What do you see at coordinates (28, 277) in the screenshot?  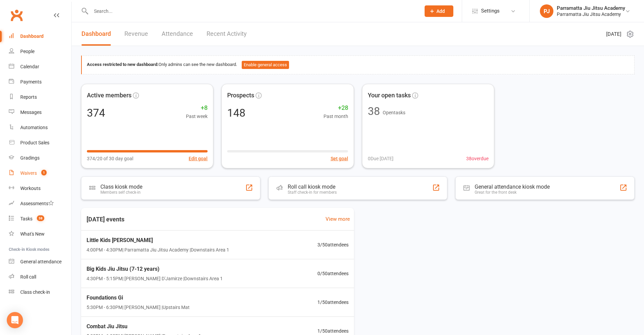 I see `div: Roll call` at bounding box center [28, 277].